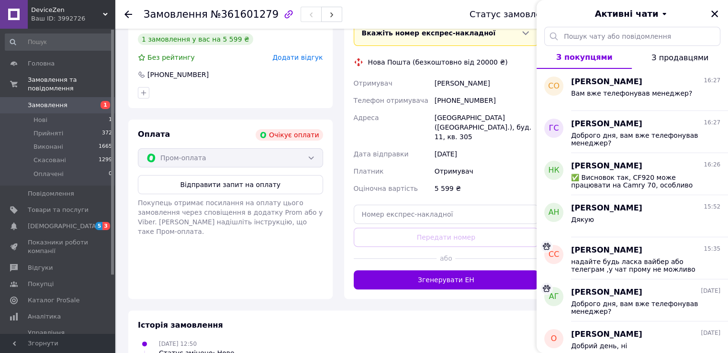 Image resolution: width=728 pixels, height=353 pixels. I want to click on span: Телефон отримувача, so click(391, 101).